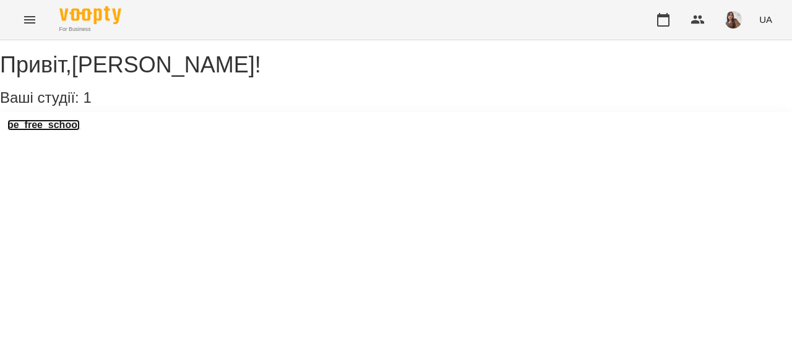  Describe the element at coordinates (90, 15) in the screenshot. I see `img: Voopty Logo` at that location.